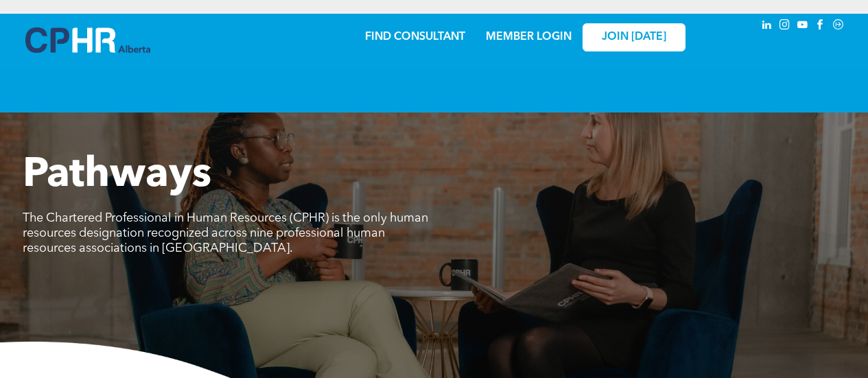 This screenshot has height=378, width=868. Describe the element at coordinates (225, 233) in the screenshot. I see `span: The Chartered Professional in Human Resources (CPHR) is the only human resources designation reco...` at that location.